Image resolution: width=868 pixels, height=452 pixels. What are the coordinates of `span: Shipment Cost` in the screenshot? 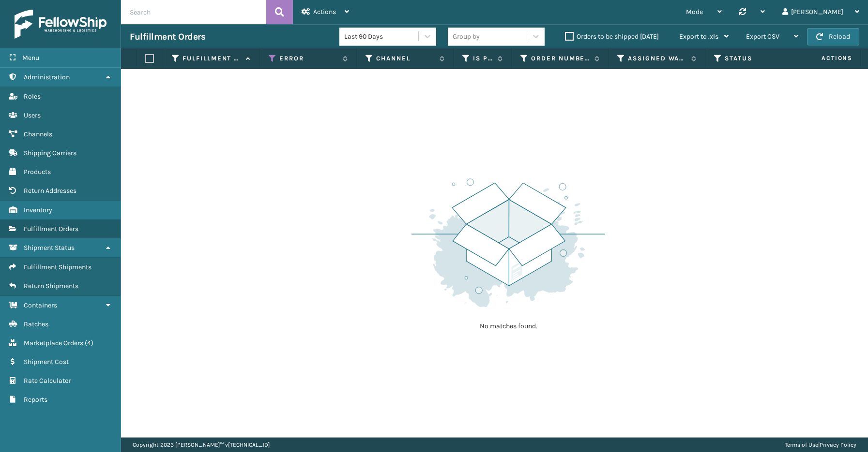 It's located at (46, 362).